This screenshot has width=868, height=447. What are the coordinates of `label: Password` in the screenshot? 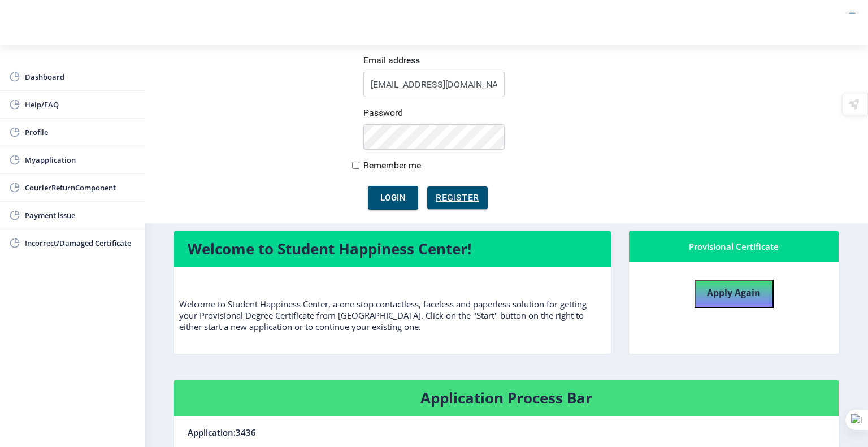 It's located at (383, 113).